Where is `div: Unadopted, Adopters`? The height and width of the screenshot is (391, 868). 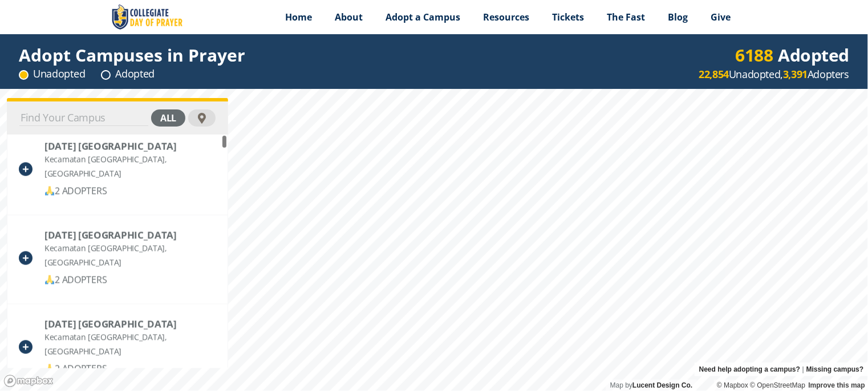
div: Unadopted, Adopters is located at coordinates (774, 74).